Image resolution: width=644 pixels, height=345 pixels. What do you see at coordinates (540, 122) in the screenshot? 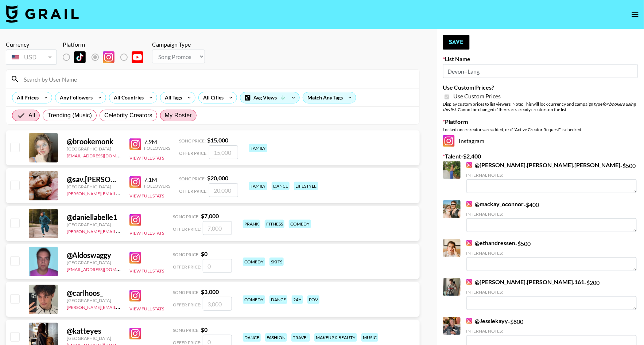
I see `label: Platform` at bounding box center [540, 122].